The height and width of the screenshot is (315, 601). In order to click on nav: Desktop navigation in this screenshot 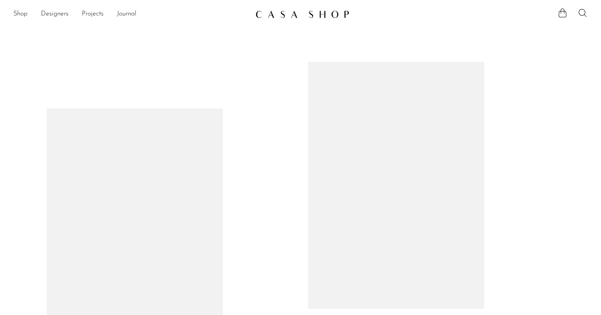, I will do `click(131, 14)`.